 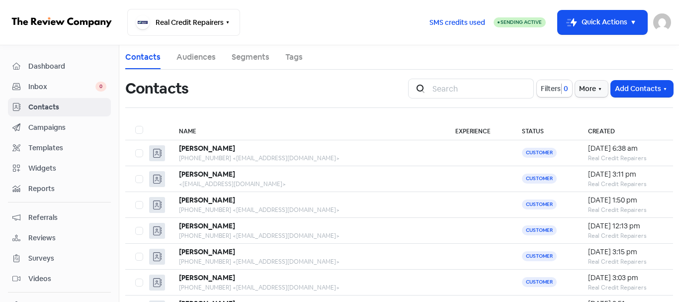 What do you see at coordinates (59, 168) in the screenshot?
I see `a: Widgets` at bounding box center [59, 168].